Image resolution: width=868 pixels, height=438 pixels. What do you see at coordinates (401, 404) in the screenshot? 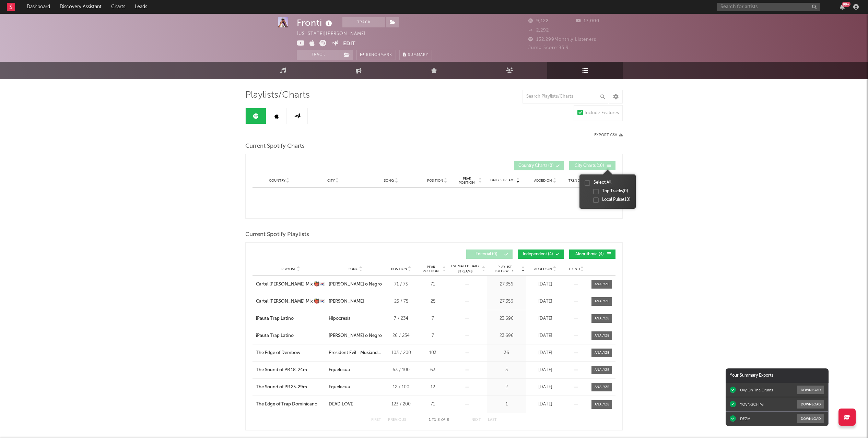
I see `div: 123 / 200` at bounding box center [401, 404].